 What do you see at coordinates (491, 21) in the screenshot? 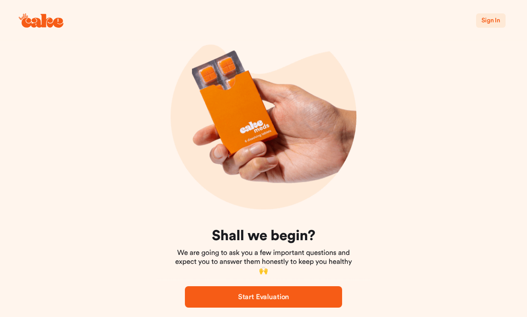
I see `span: Sign In` at bounding box center [491, 21].